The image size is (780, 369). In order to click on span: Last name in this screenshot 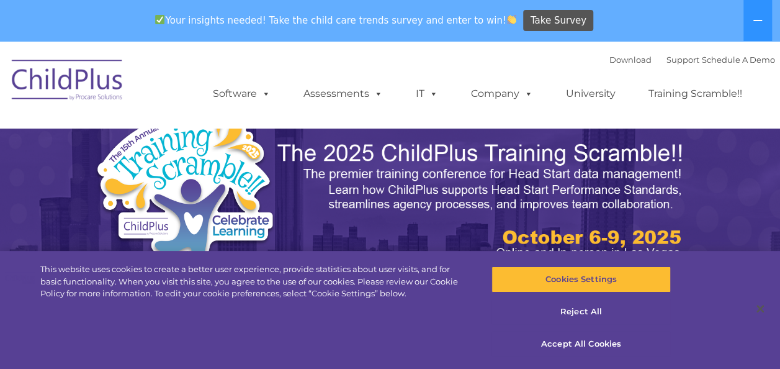, I will do `click(191, 86)`.